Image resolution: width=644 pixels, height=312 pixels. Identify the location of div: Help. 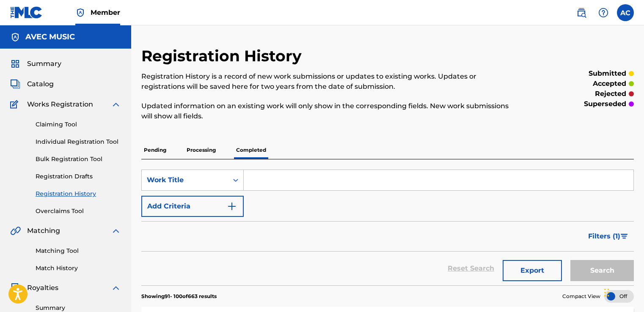
(603, 12).